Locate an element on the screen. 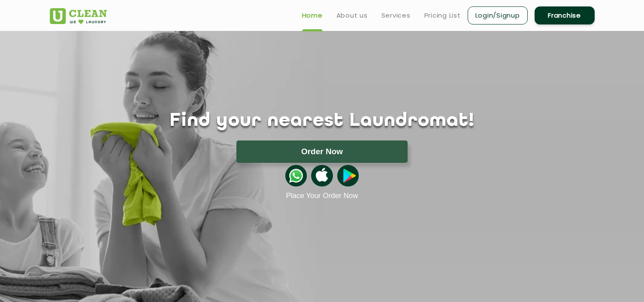 This screenshot has width=644, height=302. a: Home is located at coordinates (312, 16).